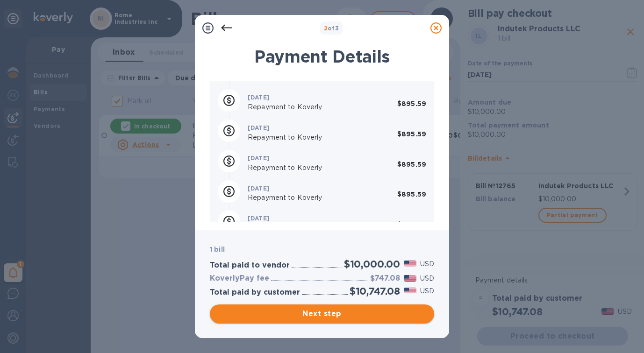 This screenshot has height=353, width=644. Describe the element at coordinates (322, 314) in the screenshot. I see `span: Next step` at that location.